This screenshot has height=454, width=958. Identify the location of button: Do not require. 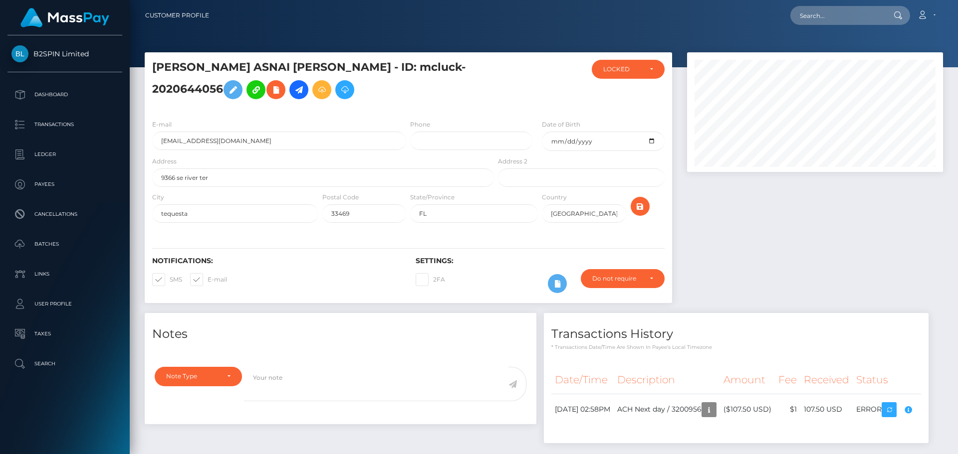
(623, 279).